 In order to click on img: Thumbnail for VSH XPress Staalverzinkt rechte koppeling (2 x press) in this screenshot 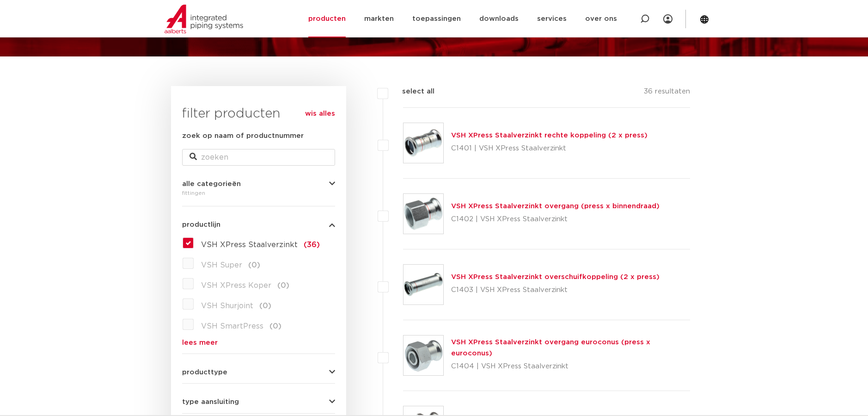, I will do `click(423, 143)`.